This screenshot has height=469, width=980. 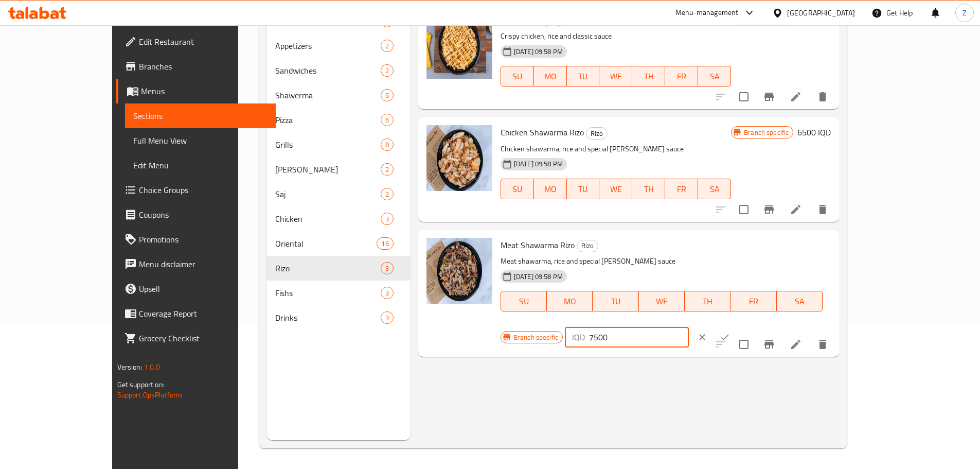 I want to click on span: FR, so click(x=682, y=189).